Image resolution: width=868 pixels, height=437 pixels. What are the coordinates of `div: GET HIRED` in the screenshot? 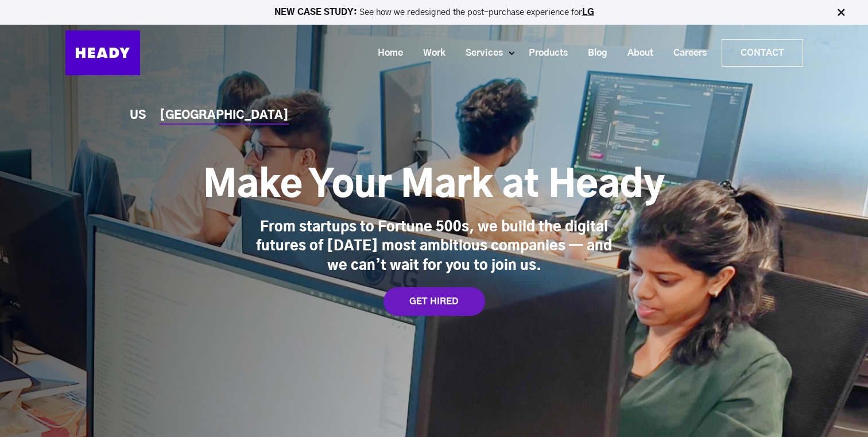 It's located at (434, 301).